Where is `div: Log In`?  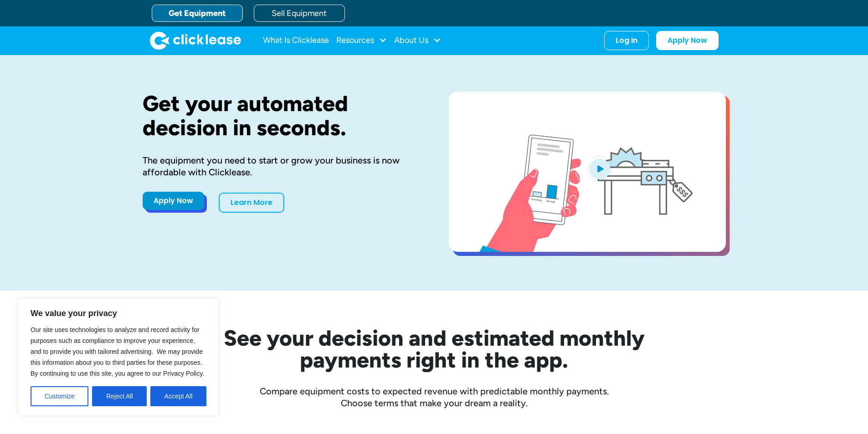
div: Log In is located at coordinates (626, 40).